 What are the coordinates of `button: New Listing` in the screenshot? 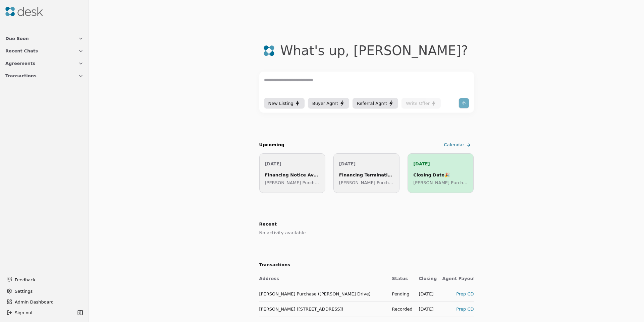 It's located at (284, 103).